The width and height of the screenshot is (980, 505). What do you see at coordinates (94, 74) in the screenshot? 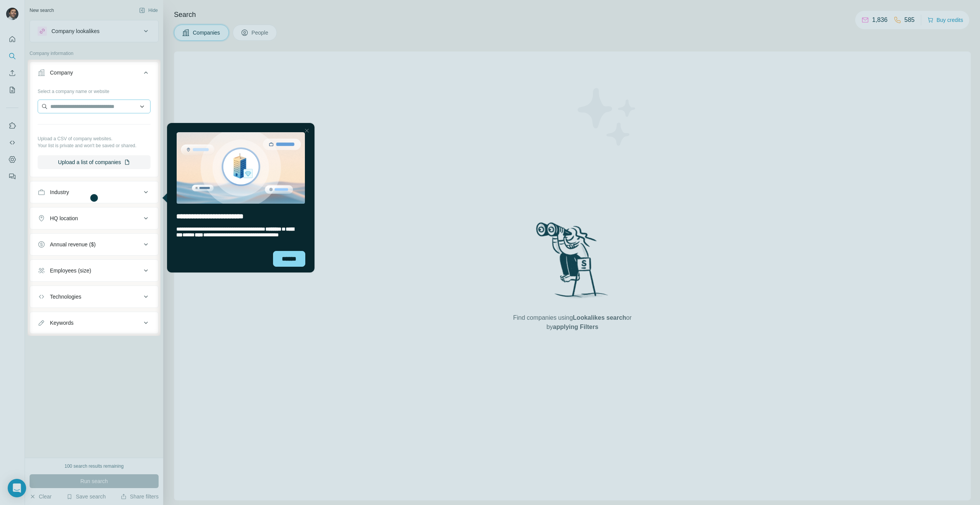
I see `button: Company` at bounding box center [94, 74].